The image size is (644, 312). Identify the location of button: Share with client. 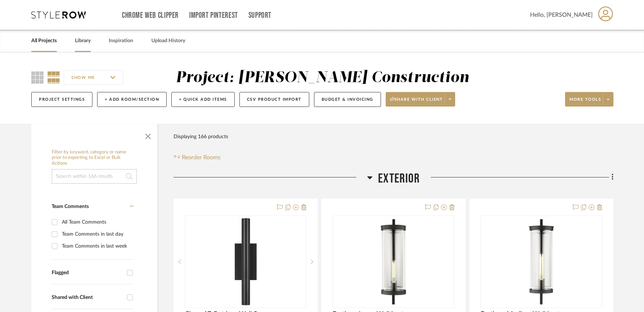
(421, 100).